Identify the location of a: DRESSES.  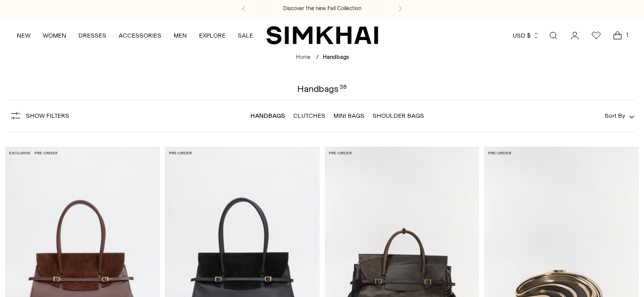
(92, 35).